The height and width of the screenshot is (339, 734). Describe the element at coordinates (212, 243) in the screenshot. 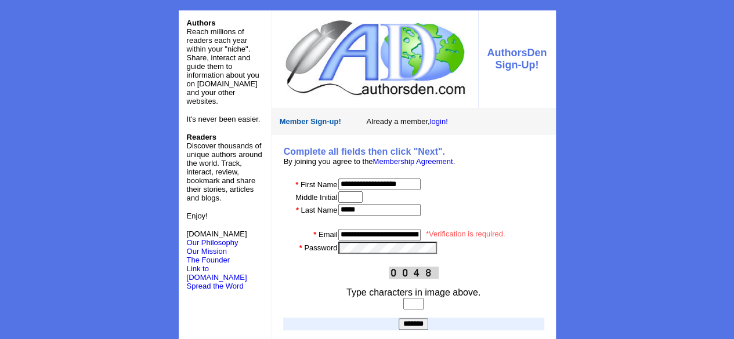

I see `a: Our Philosophy` at that location.